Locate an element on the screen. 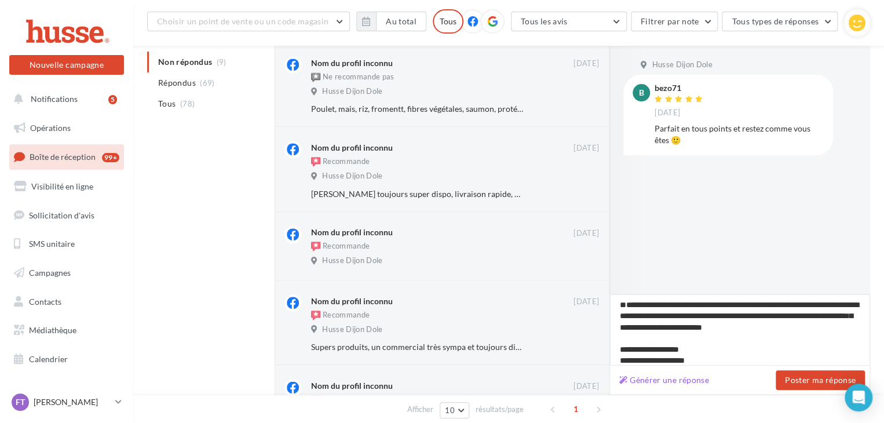 This screenshot has width=884, height=423. a: Calendrier is located at coordinates (67, 359).